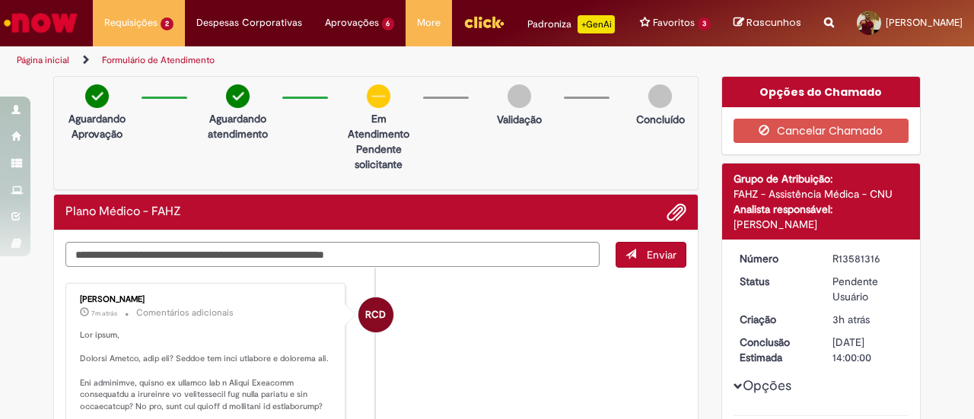 The image size is (974, 419). Describe the element at coordinates (378, 157) in the screenshot. I see `p: Pendente solicitante` at that location.